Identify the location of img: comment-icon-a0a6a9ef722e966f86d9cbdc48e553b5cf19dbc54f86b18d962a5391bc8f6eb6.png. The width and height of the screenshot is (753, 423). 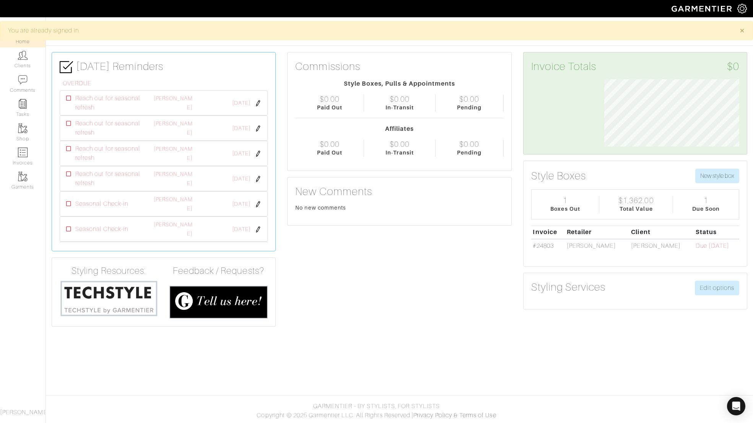
(23, 79).